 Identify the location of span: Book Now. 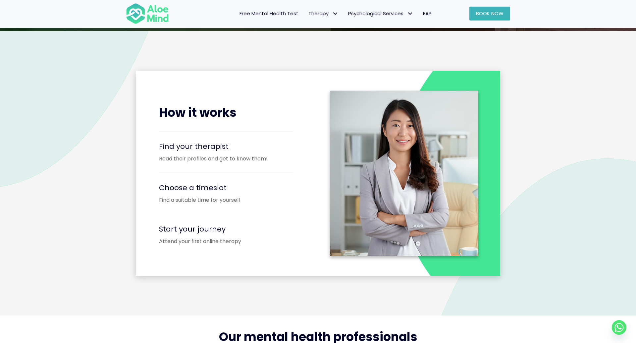
(489, 13).